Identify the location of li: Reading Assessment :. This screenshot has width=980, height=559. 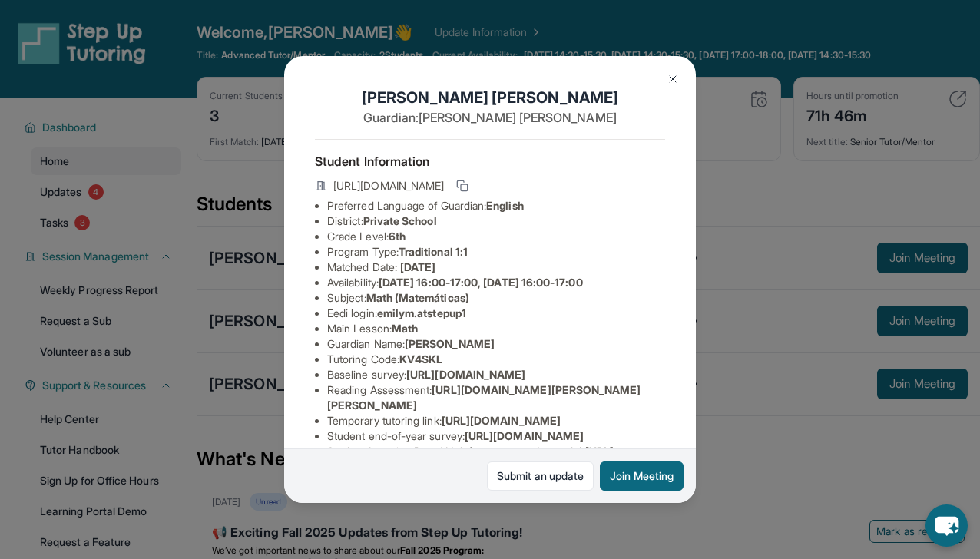
(496, 398).